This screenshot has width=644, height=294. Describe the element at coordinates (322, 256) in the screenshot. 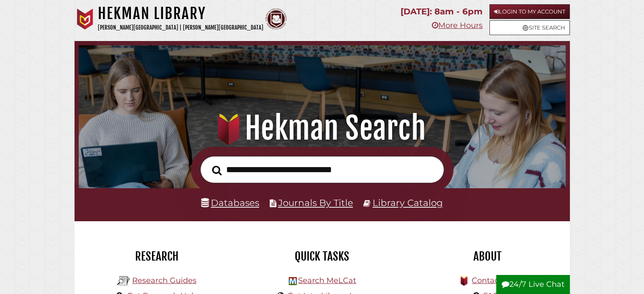

I see `h2: Quick Tasks` at that location.